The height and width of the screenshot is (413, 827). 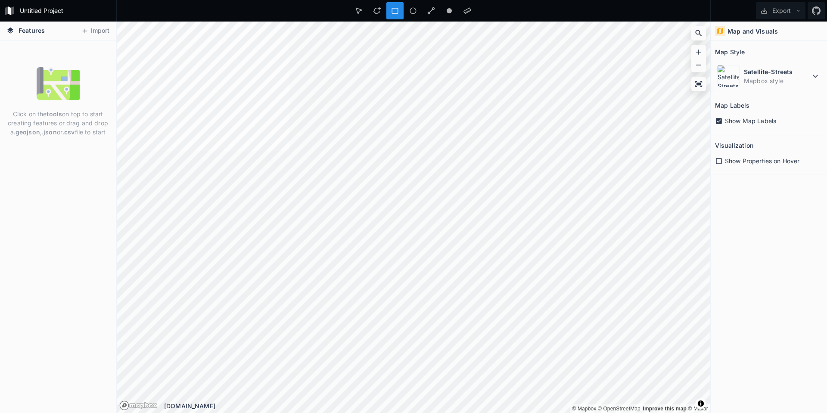 What do you see at coordinates (777, 72) in the screenshot?
I see `dt: Satellite-Streets` at bounding box center [777, 72].